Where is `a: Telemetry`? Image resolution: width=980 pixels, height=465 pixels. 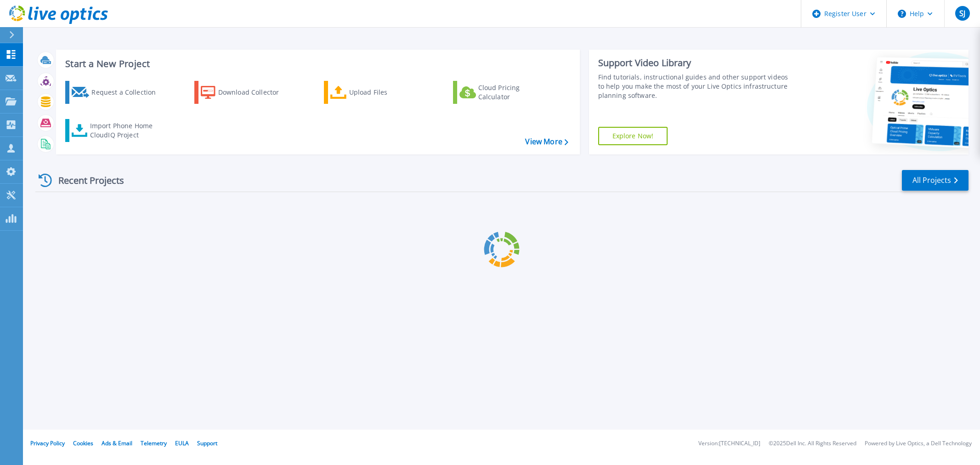
a: Telemetry is located at coordinates (154, 443).